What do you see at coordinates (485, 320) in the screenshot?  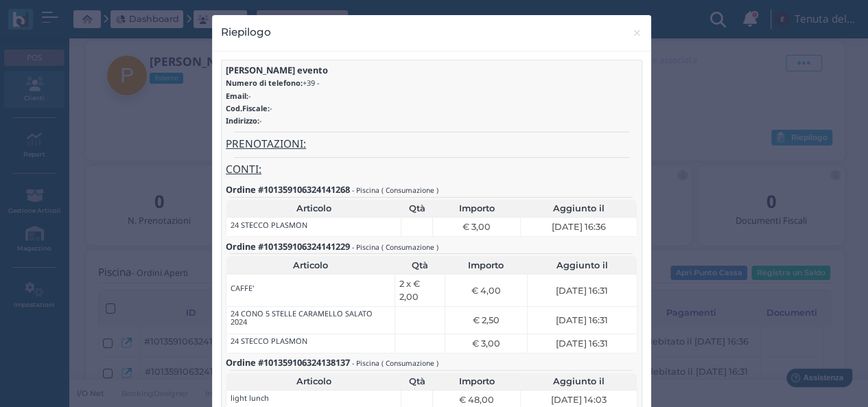 I see `span: € 2,50` at bounding box center [485, 320].